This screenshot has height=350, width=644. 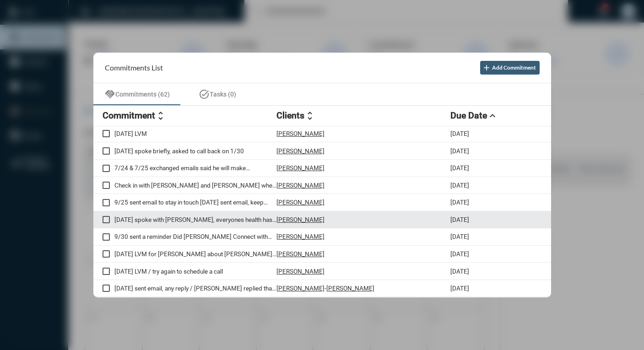 I want to click on span: Commitments (62), so click(x=142, y=94).